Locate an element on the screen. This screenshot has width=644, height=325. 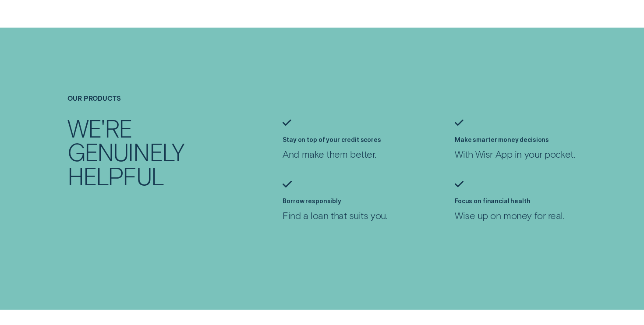
p: And make them better. is located at coordinates (344, 154).